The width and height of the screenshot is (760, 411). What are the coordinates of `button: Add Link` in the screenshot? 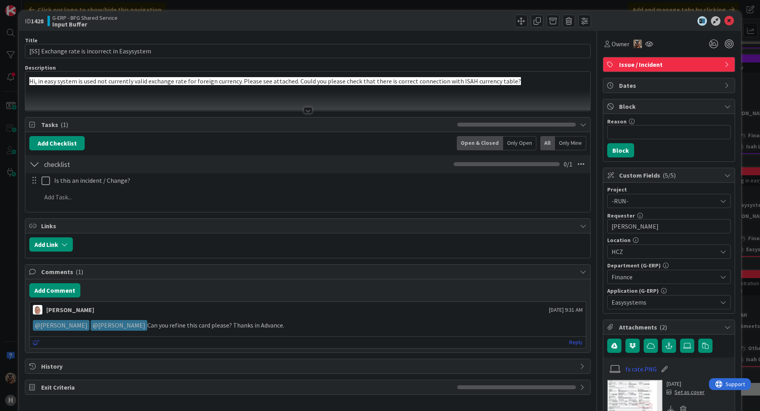 It's located at (51, 245).